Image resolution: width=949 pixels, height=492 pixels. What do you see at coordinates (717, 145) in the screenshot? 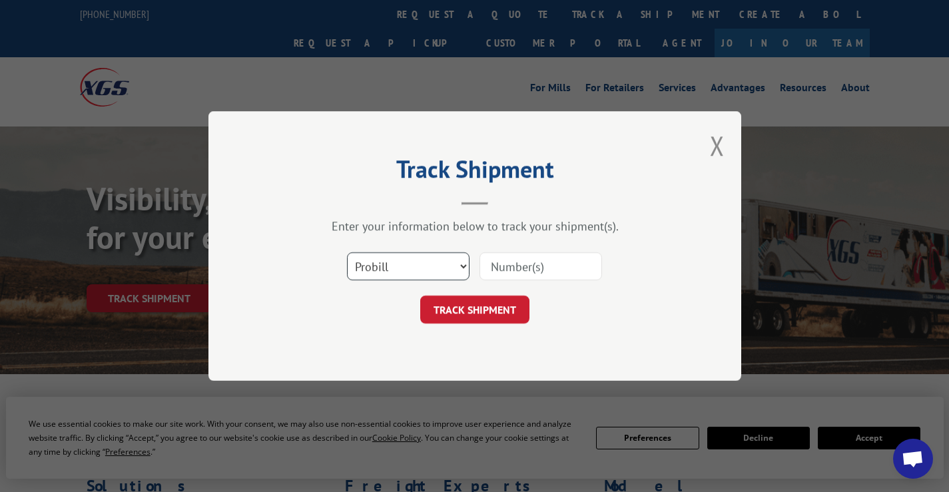
I see `button: Close modal` at bounding box center [717, 145].